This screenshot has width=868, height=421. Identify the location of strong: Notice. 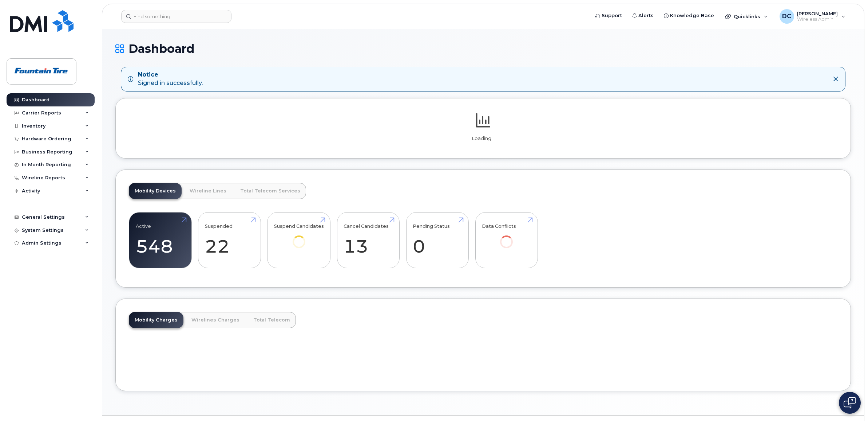
(171, 75).